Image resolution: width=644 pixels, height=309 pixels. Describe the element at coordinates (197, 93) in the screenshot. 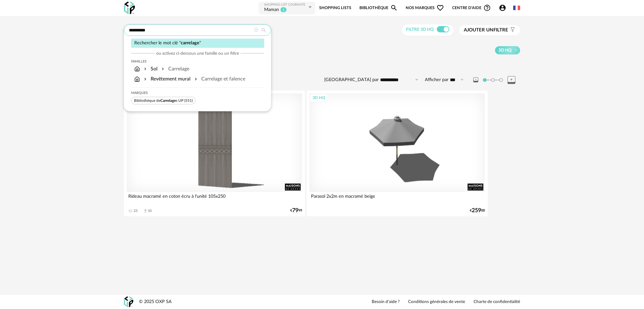

I see `div: Marques` at that location.